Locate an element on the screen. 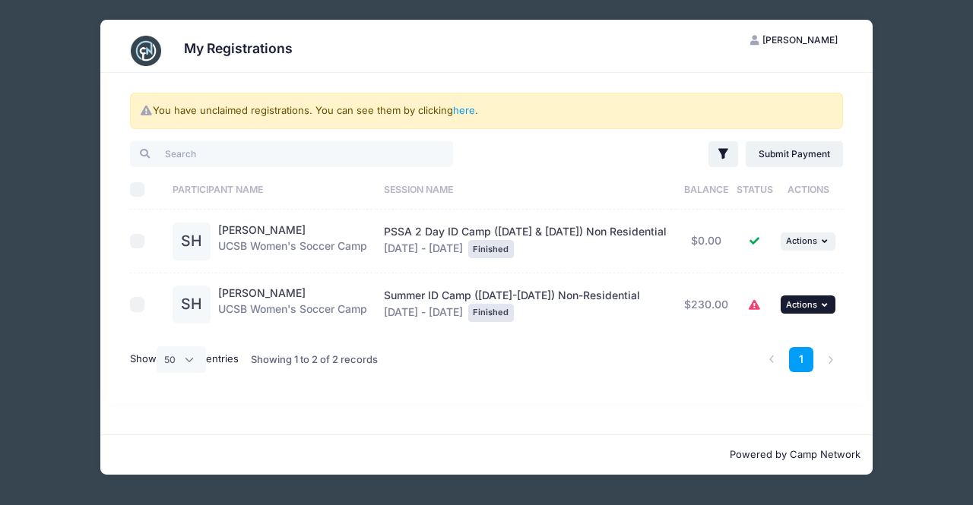 The height and width of the screenshot is (505, 973). p: Powered by Camp Network is located at coordinates (486, 455).